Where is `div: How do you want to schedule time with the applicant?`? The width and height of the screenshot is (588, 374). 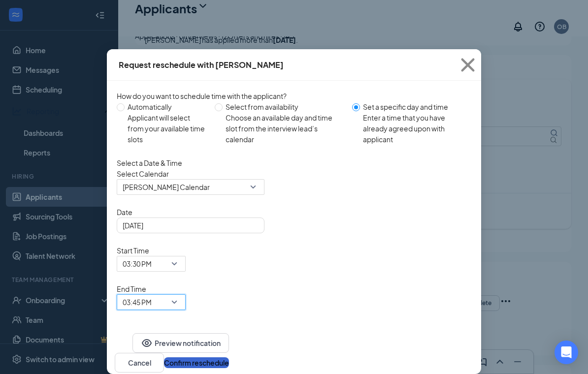
div: How do you want to schedule time with the applicant? is located at coordinates (294, 96).